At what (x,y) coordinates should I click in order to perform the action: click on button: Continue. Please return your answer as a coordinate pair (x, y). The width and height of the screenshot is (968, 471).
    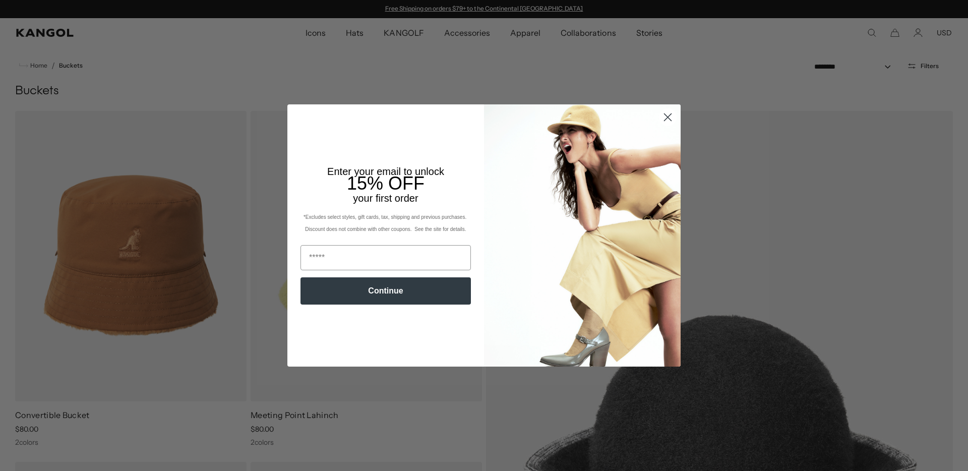
    Looking at the image, I should click on (386, 291).